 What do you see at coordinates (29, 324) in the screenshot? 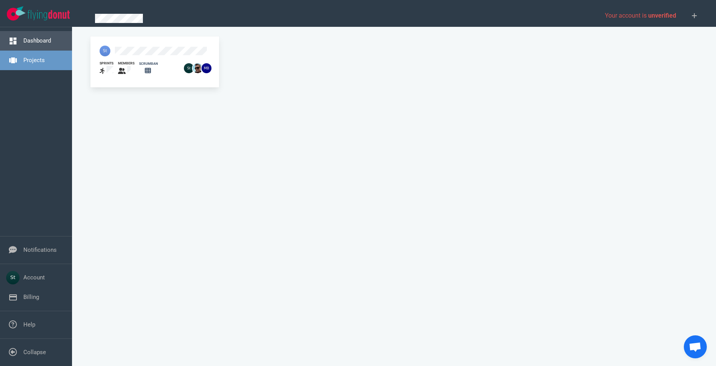
I see `a: Help` at bounding box center [29, 324].